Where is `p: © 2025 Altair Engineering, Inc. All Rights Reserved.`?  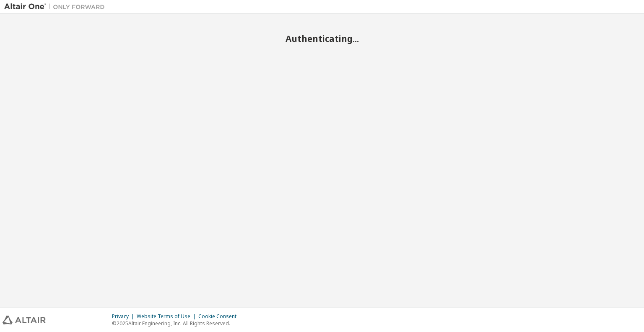 p: © 2025 Altair Engineering, Inc. All Rights Reserved. is located at coordinates (177, 323).